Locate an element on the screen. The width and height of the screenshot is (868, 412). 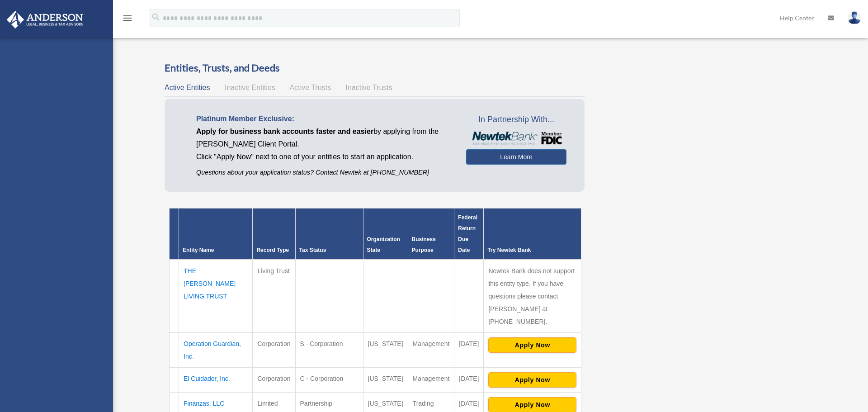
th: Record Type is located at coordinates (274, 235).